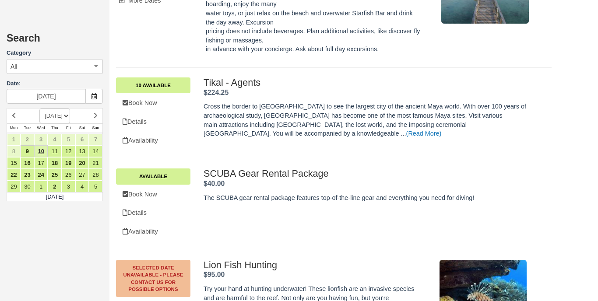  Describe the element at coordinates (55, 84) in the screenshot. I see `label: Date:` at that location.